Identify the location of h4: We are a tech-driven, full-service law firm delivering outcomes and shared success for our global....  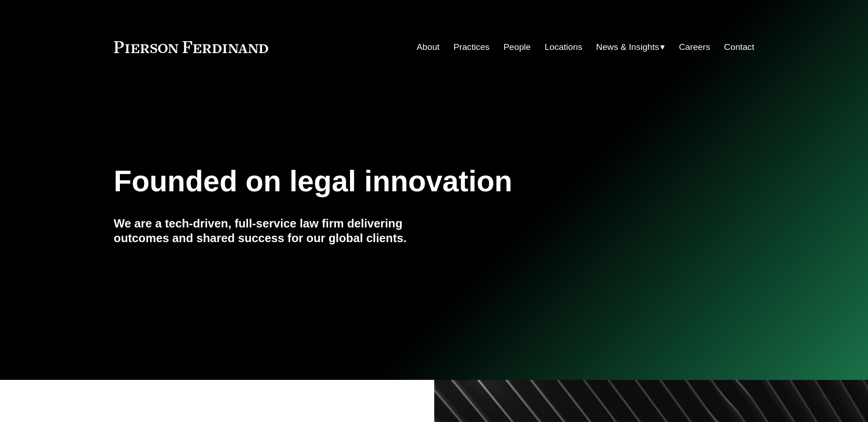
(274, 231).